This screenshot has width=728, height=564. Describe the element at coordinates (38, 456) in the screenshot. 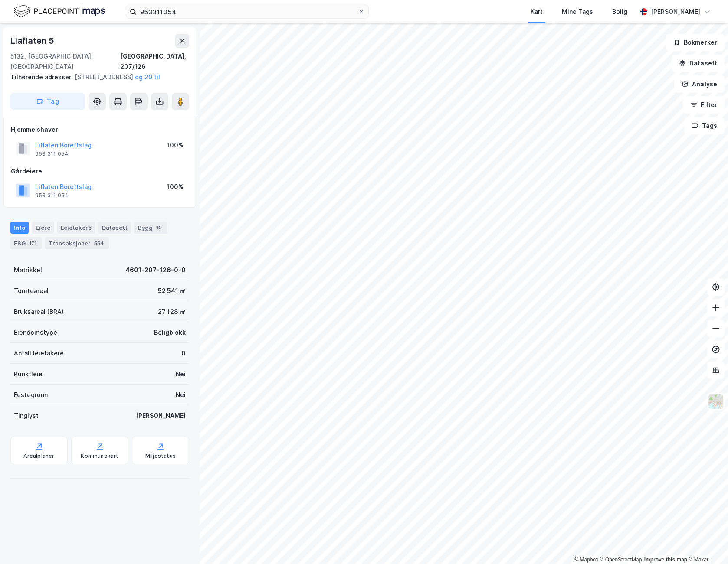

I see `div: Arealplaner` at that location.